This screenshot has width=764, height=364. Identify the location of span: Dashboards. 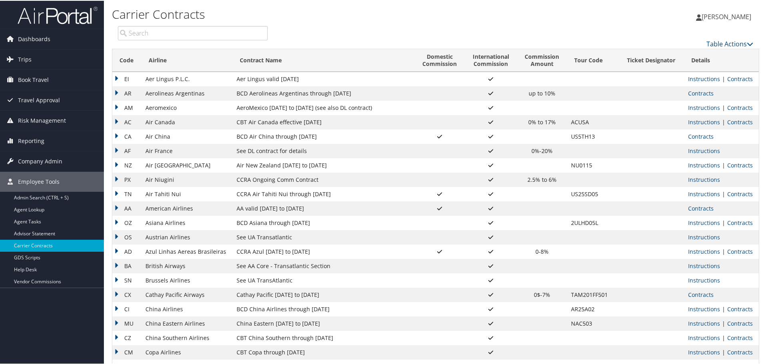
(34, 38).